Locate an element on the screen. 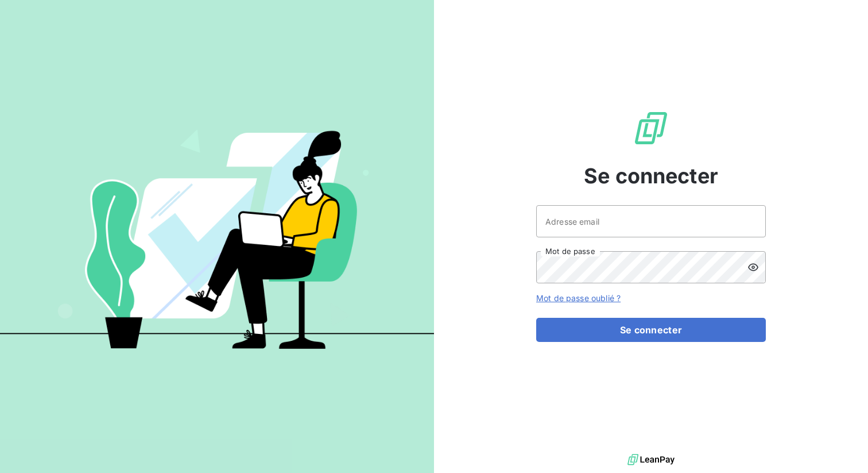 The height and width of the screenshot is (473, 868). img: logo is located at coordinates (651, 460).